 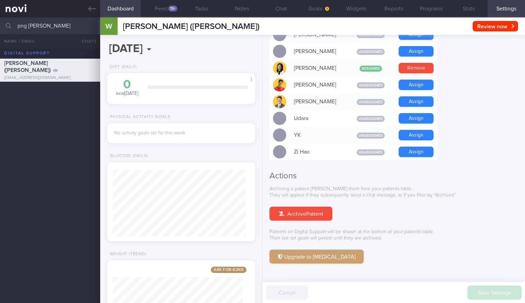 What do you see at coordinates (301, 214) in the screenshot?
I see `button: ArchivePatient` at bounding box center [301, 214].